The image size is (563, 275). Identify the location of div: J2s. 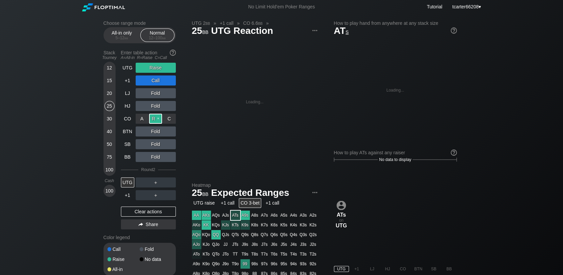
(313, 244).